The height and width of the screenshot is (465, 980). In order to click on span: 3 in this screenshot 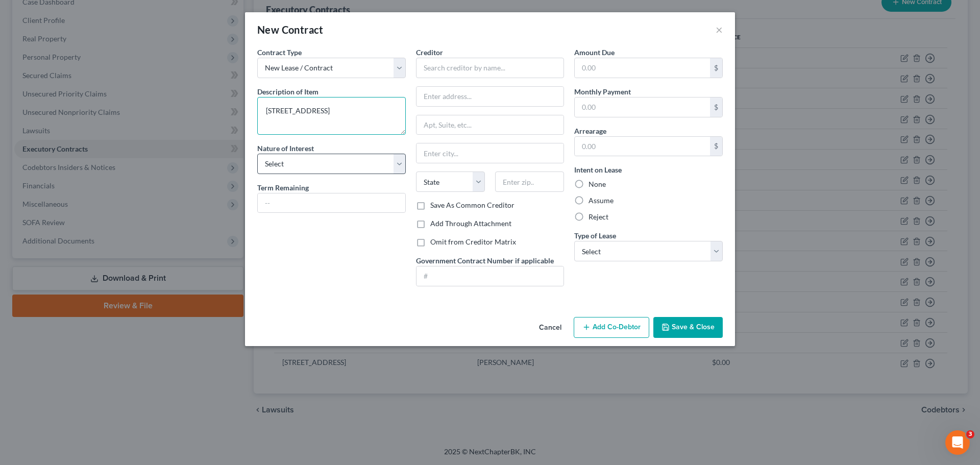, I will do `click(970, 434)`.